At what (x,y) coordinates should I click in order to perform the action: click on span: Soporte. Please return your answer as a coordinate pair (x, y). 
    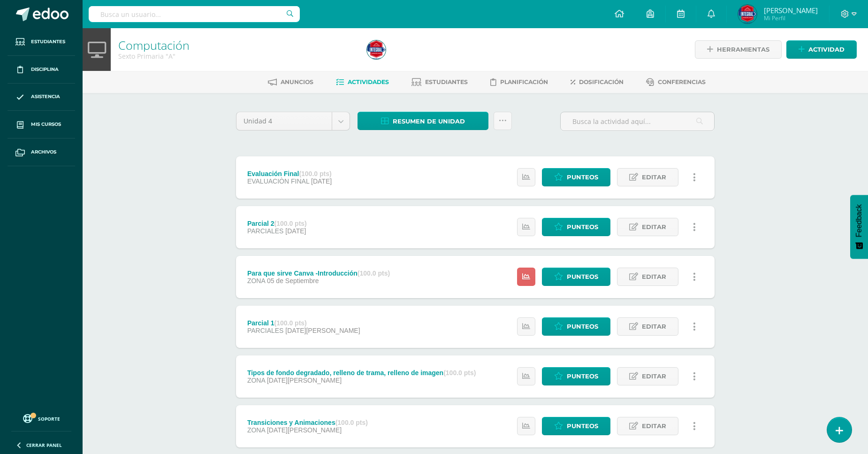
    Looking at the image, I should click on (49, 418).